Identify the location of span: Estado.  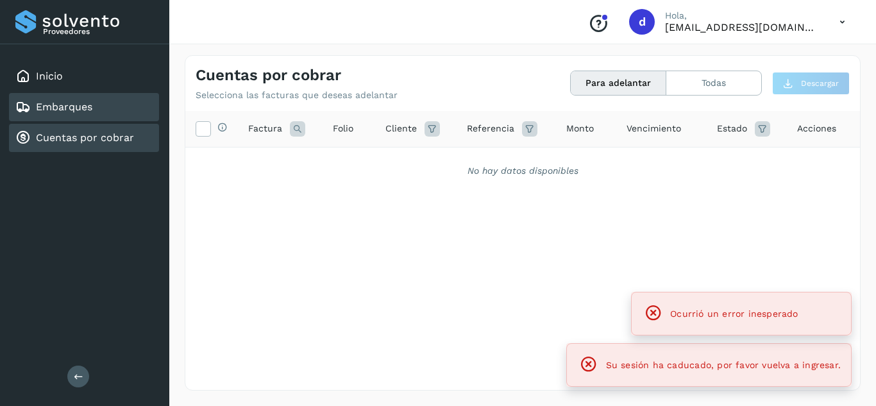
(732, 128).